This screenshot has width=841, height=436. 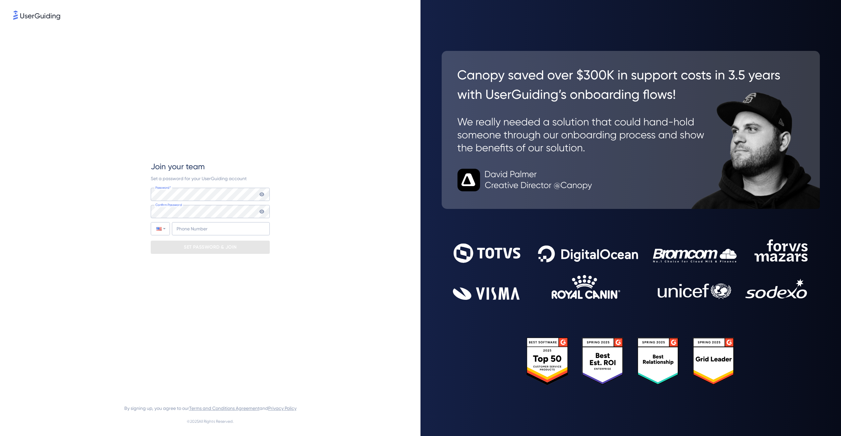 I want to click on img: 8faab4ba6bc7696a72372aa768b0286c.svg, so click(x=37, y=15).